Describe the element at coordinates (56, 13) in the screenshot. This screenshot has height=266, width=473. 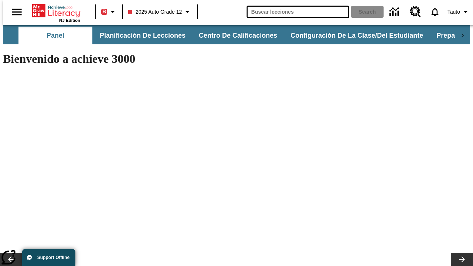
I see `div: Portada` at that location.